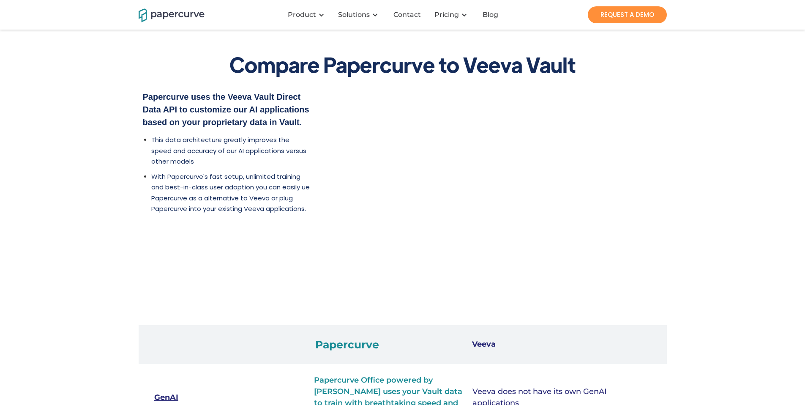 This screenshot has width=805, height=405. What do you see at coordinates (490, 15) in the screenshot?
I see `div: Blog` at bounding box center [490, 15].